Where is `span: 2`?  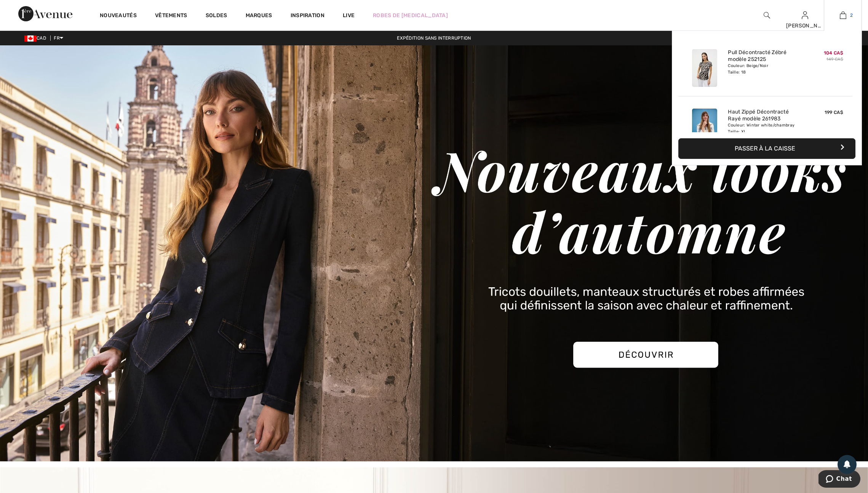 span: 2 is located at coordinates (851, 15).